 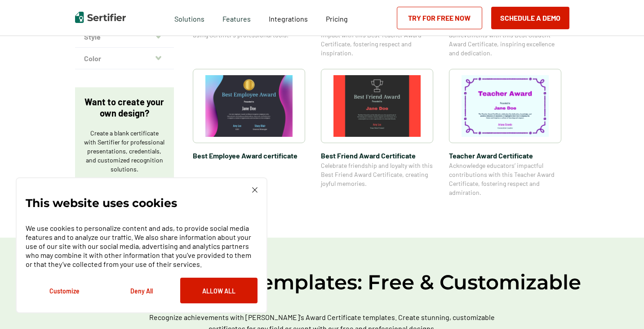 I want to click on span: Solutions, so click(x=190, y=17).